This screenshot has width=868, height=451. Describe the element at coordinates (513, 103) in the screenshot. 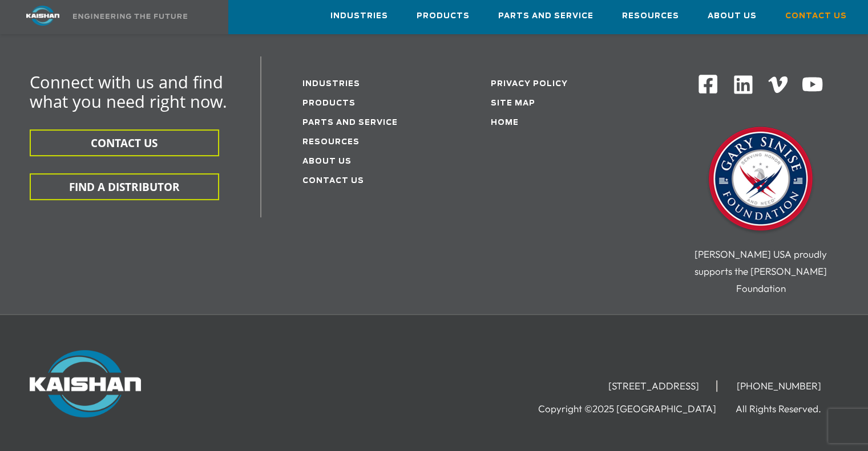

I see `a: Site Map` at that location.